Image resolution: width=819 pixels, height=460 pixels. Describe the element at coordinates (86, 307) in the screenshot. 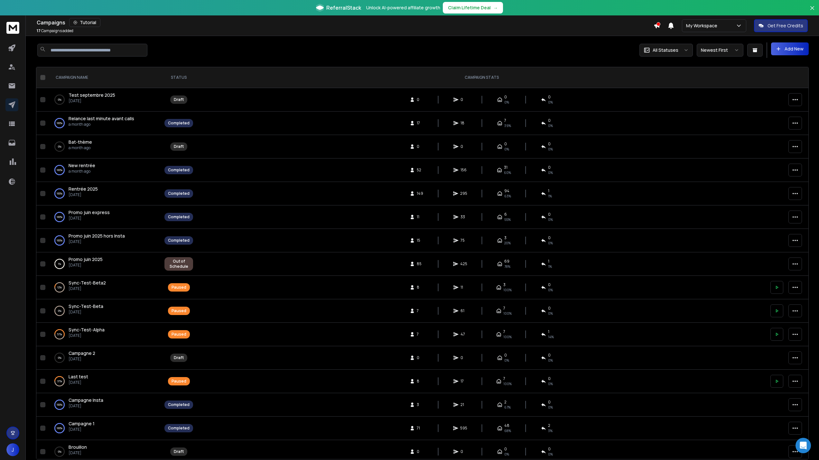

I see `a: Sync-Test-Beta` at that location.